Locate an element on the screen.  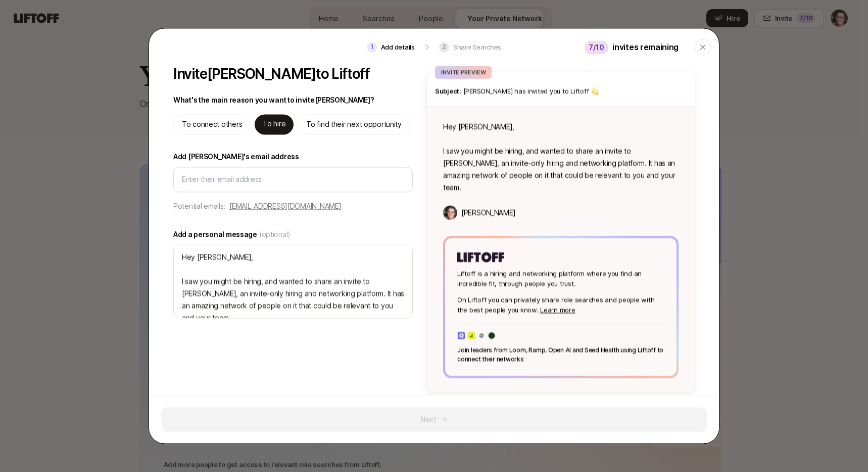
p: To connect others is located at coordinates (212, 124).